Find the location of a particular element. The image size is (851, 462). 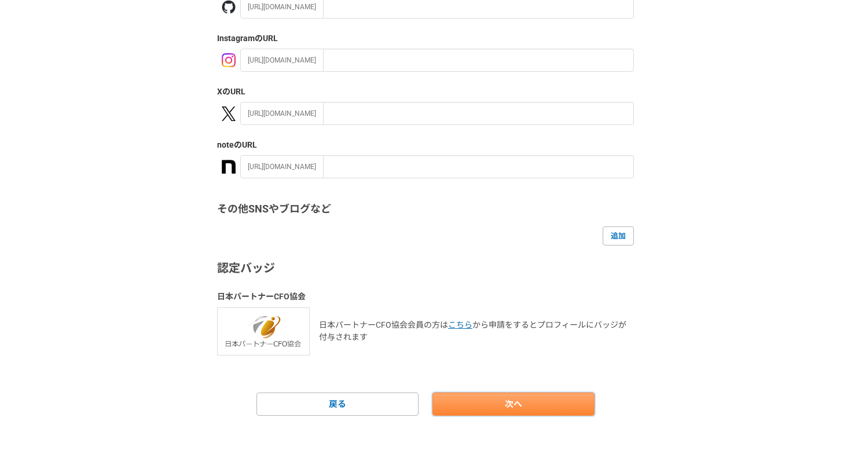

label: X のURL is located at coordinates (425, 91).